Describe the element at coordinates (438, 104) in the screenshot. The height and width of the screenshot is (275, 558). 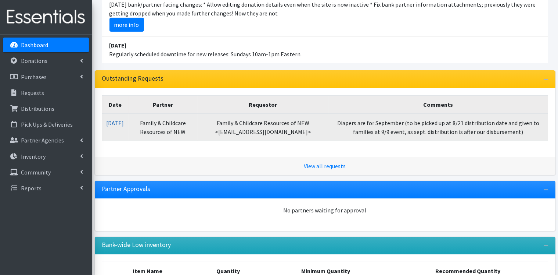
I see `th: Comments` at that location.